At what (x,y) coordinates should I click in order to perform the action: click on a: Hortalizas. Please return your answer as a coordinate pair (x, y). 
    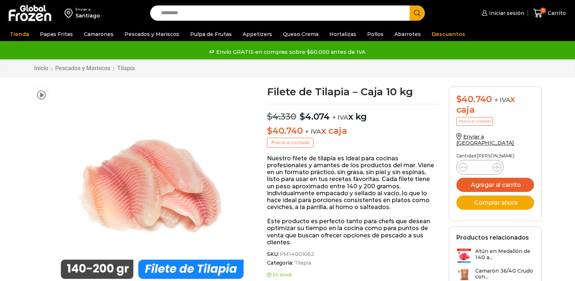
    Looking at the image, I should click on (343, 34).